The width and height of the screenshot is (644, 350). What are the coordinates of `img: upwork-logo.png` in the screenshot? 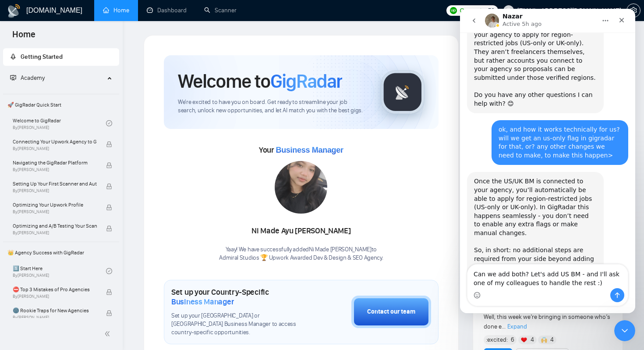 It's located at (454, 11).